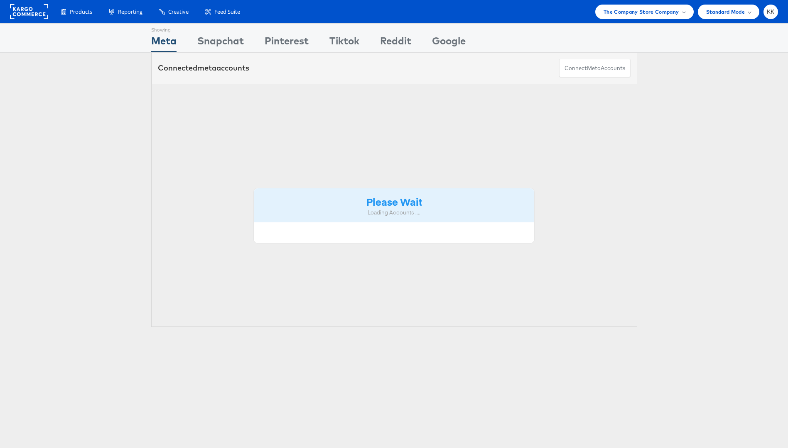 The width and height of the screenshot is (788, 448). I want to click on div: Reddit, so click(395, 43).